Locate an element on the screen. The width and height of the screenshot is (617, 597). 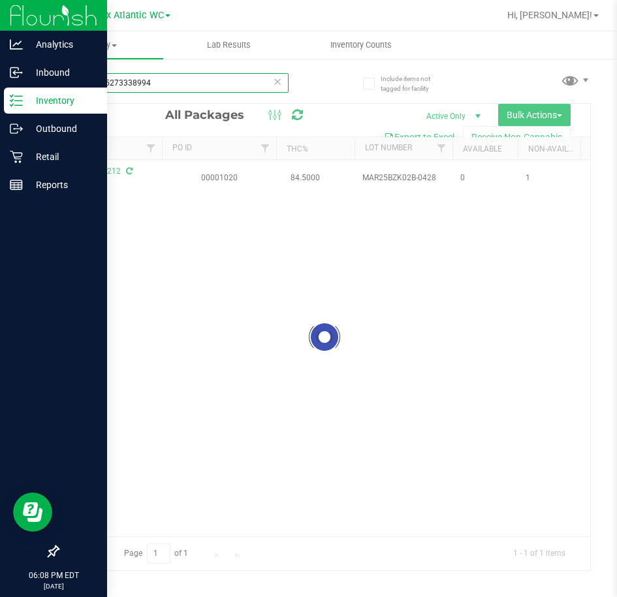
span: Inventory Counts is located at coordinates (361, 45).